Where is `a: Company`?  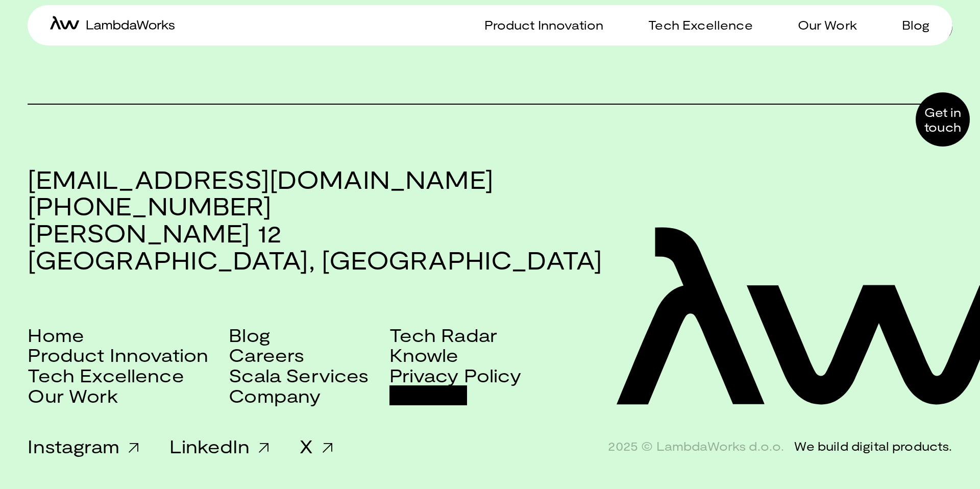
a: Company is located at coordinates (275, 396).